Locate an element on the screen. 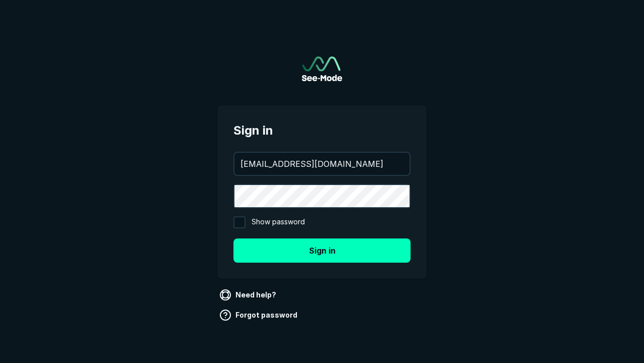 The height and width of the screenshot is (363, 644). a: Forgot password is located at coordinates (259, 315).